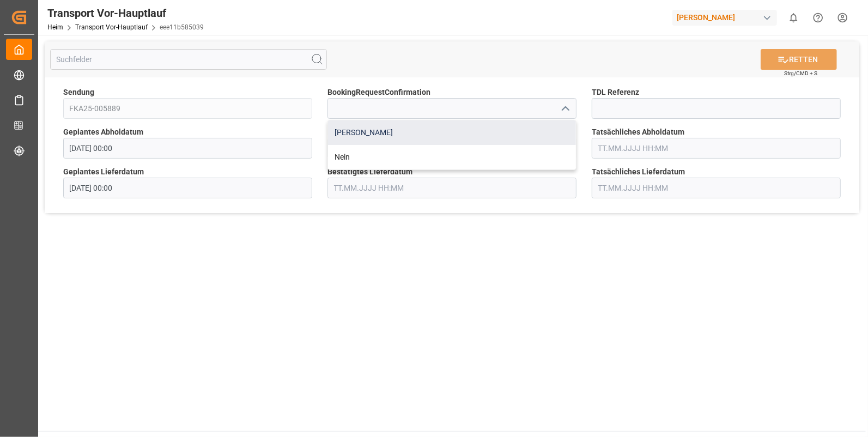 Image resolution: width=868 pixels, height=437 pixels. What do you see at coordinates (379, 92) in the screenshot?
I see `font: BookingRequestConfirmation` at bounding box center [379, 92].